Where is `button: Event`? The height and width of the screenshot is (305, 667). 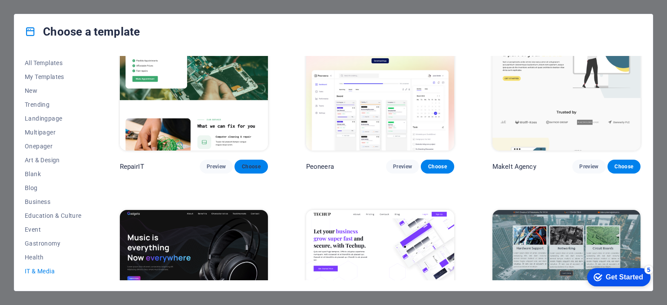 button: Event is located at coordinates (53, 230).